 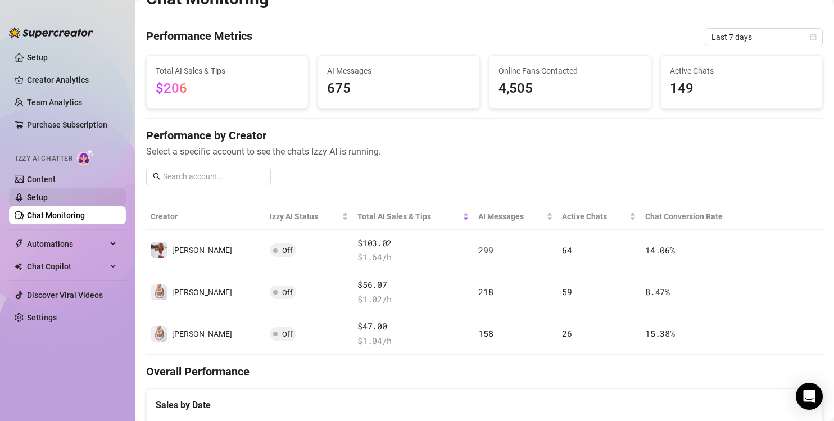 I want to click on div: Sales by Date, so click(x=484, y=404).